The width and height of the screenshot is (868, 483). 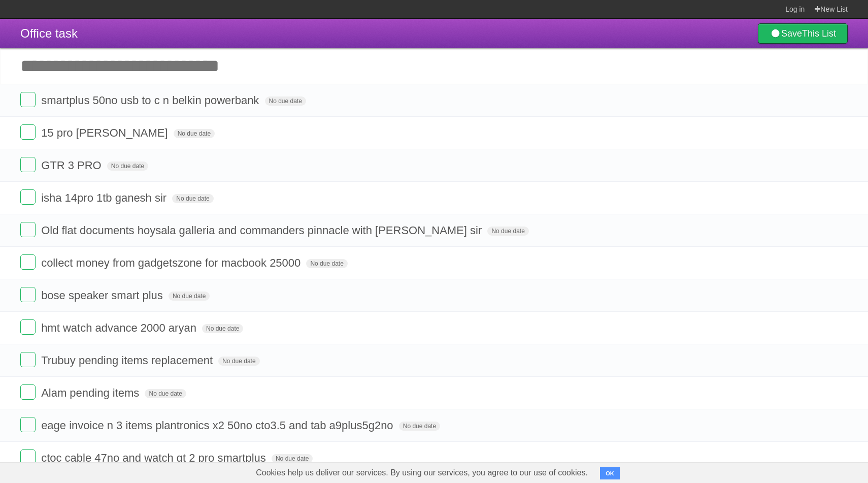 I want to click on span: ctoc cable 47no and watch gt 2 pro smartplus, so click(x=155, y=457).